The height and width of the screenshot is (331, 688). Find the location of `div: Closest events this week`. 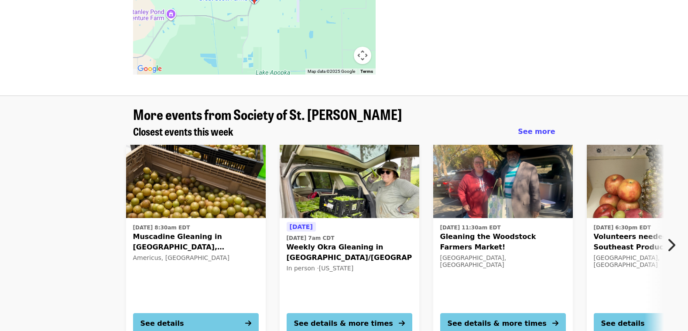

div: Closest events this week is located at coordinates (344, 131).